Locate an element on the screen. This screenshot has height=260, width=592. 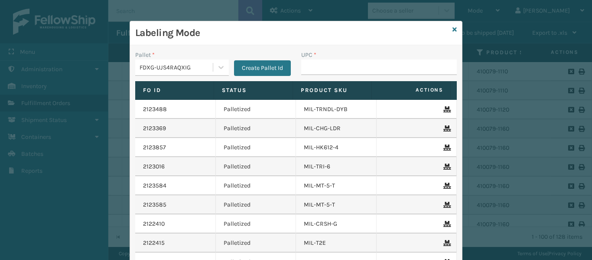
label: Pallet is located at coordinates (145, 55).